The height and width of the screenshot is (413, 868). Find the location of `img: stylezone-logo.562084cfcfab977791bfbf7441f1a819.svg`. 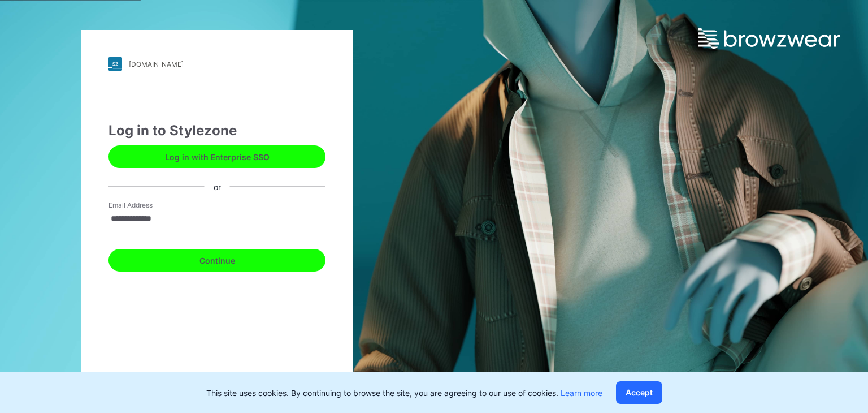

img: stylezone-logo.562084cfcfab977791bfbf7441f1a819.svg is located at coordinates (115, 64).